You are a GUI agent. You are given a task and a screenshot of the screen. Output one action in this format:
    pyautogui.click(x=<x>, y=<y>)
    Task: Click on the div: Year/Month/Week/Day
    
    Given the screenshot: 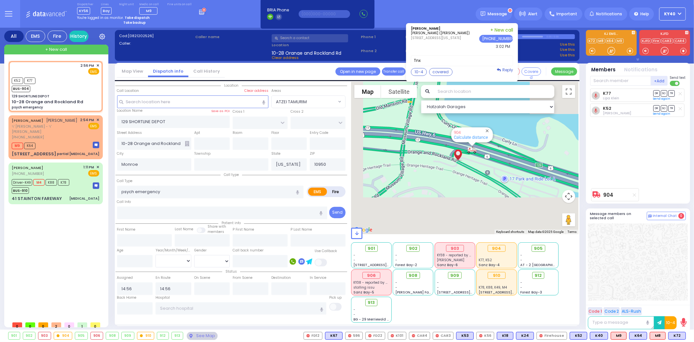 What is the action you would take?
    pyautogui.click(x=174, y=250)
    